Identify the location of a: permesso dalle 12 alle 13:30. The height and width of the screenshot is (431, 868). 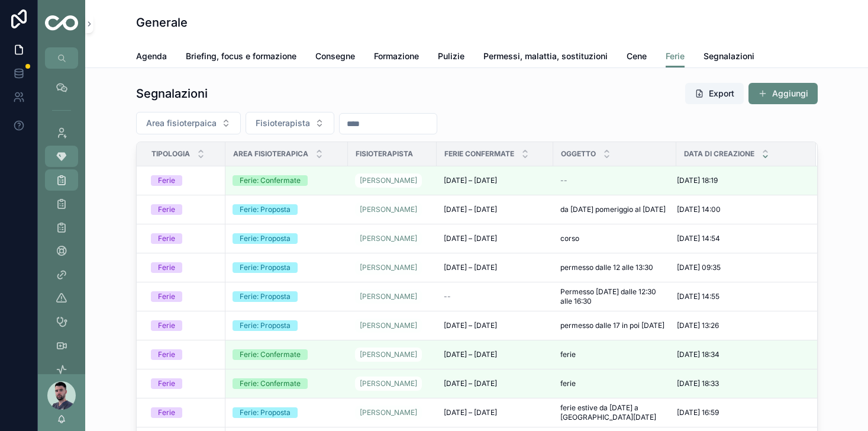
(615, 268).